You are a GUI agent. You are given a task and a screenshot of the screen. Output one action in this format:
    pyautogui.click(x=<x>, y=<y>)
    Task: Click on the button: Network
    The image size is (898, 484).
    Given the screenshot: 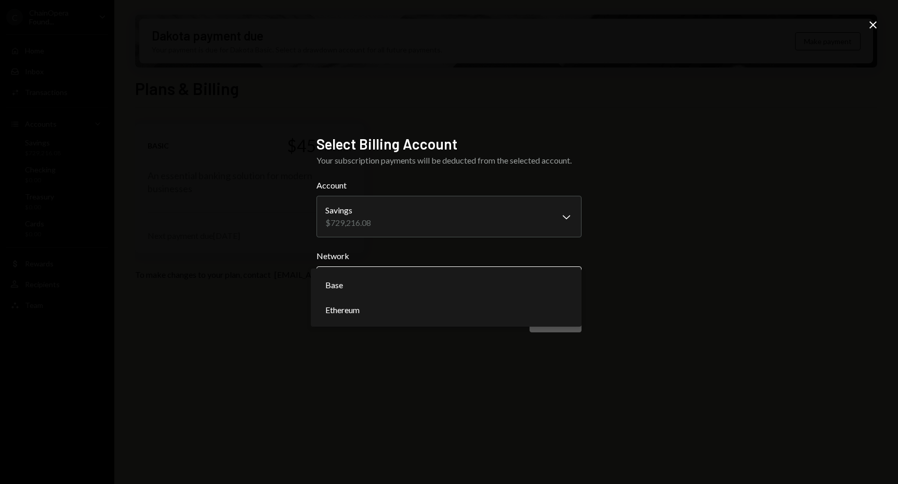 What is the action you would take?
    pyautogui.click(x=449, y=281)
    